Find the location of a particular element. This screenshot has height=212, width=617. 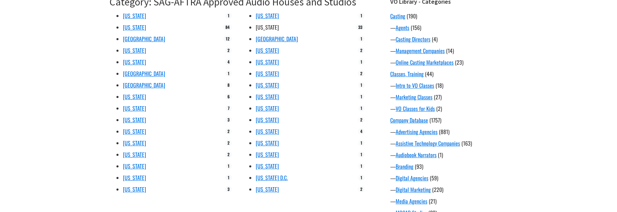

span: (23) is located at coordinates (459, 62).